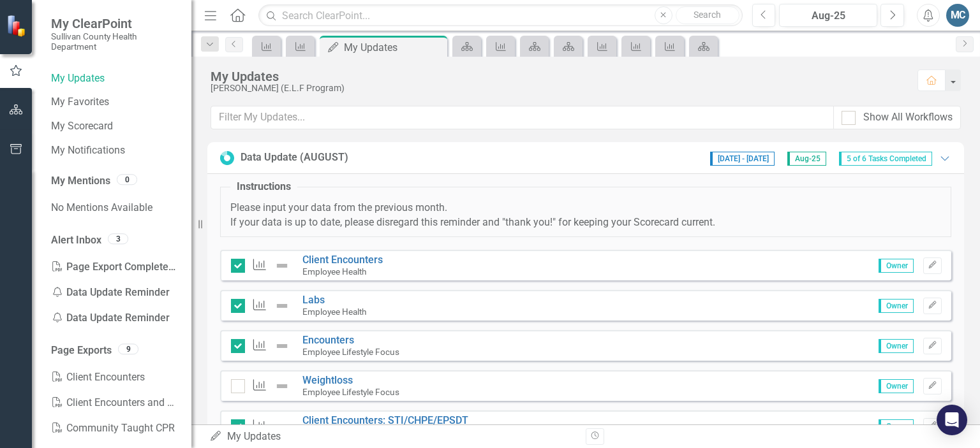 The height and width of the screenshot is (448, 980). What do you see at coordinates (115, 267) in the screenshot?
I see `div: Page Export Completed: Client Encounters` at bounding box center [115, 267].